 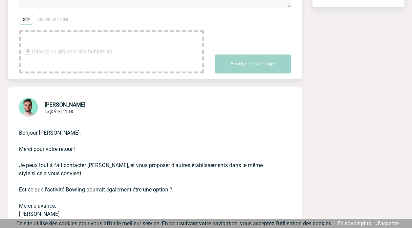 What do you see at coordinates (72, 52) in the screenshot?
I see `span: Glissez ou déposer des fichiers ici` at bounding box center [72, 52].